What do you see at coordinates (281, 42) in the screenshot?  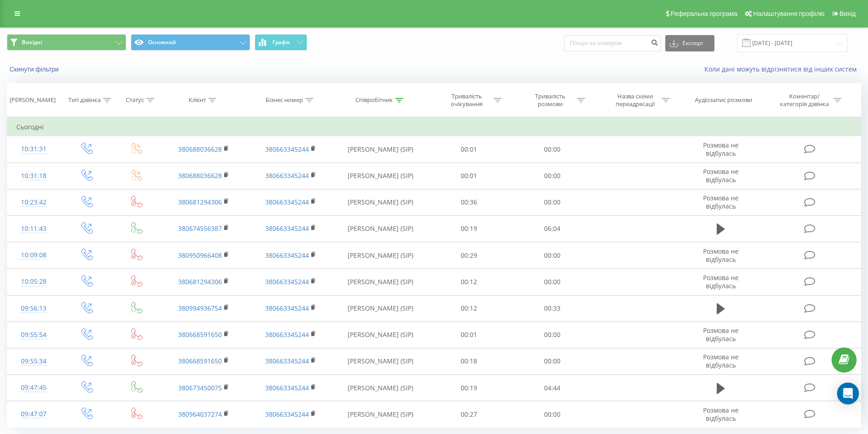 I see `button: Графік` at bounding box center [281, 42].